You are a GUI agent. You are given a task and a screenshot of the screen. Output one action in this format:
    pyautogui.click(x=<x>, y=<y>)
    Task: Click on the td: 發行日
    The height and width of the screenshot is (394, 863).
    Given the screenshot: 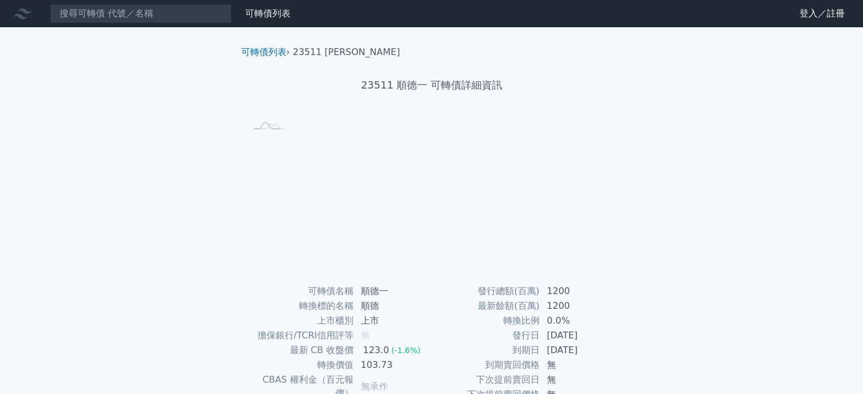 What is the action you would take?
    pyautogui.click(x=486, y=335)
    